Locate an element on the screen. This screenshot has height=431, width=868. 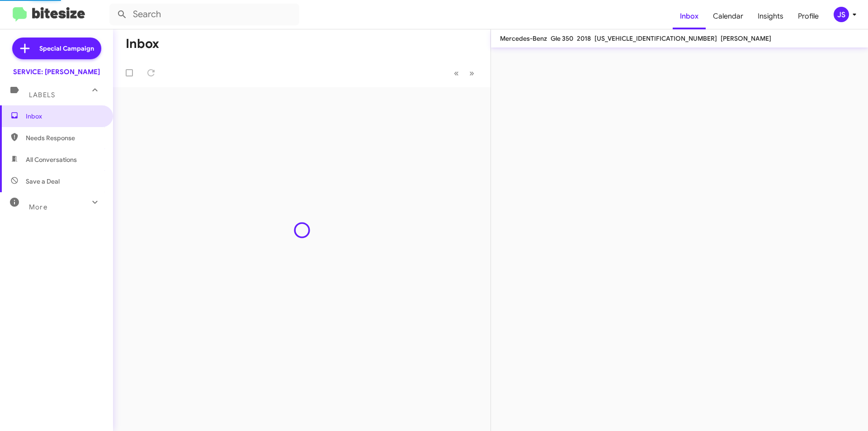
button: Previous is located at coordinates (456, 73).